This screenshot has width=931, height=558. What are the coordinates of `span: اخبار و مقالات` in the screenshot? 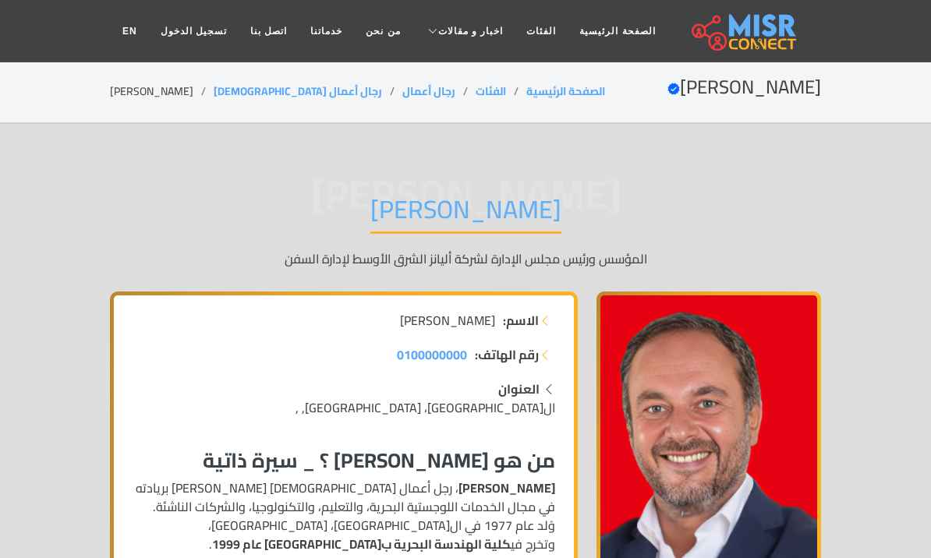 It's located at (471, 31).